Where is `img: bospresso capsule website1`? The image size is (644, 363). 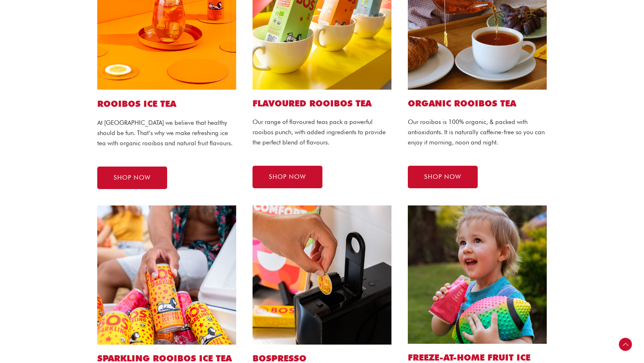 img: bospresso capsule website1 is located at coordinates (322, 275).